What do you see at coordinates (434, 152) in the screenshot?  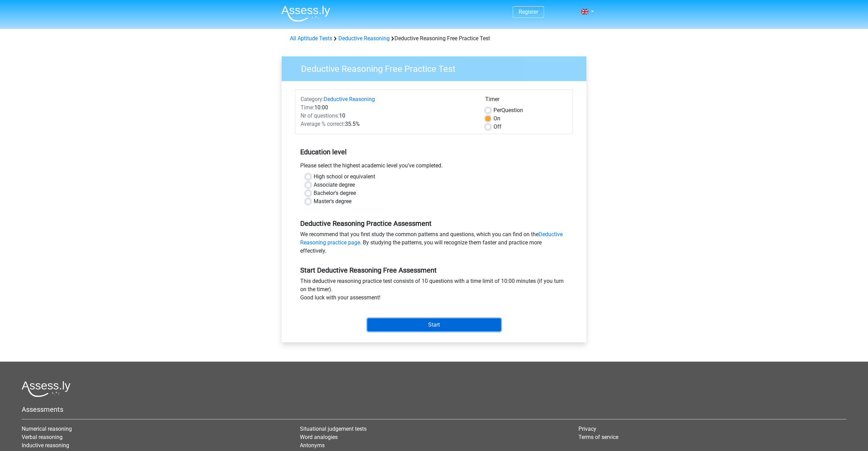 I see `h5: Education level` at bounding box center [434, 152].